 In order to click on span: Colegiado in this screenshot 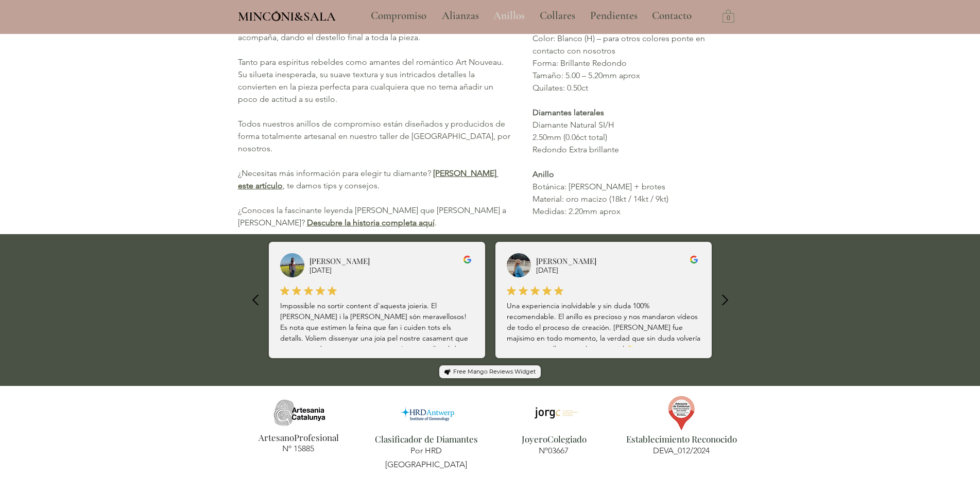, I will do `click(567, 438)`.